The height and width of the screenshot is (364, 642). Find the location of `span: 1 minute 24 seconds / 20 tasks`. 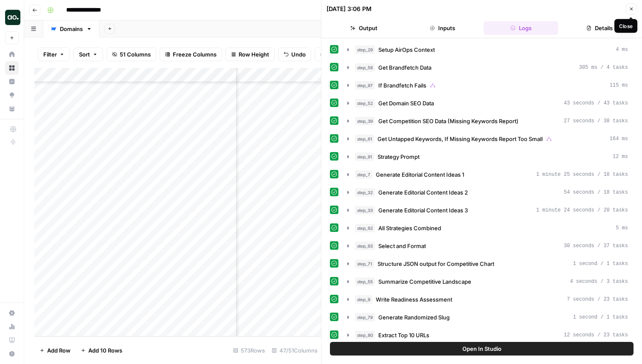

span: 1 minute 24 seconds / 20 tasks is located at coordinates (582, 210).